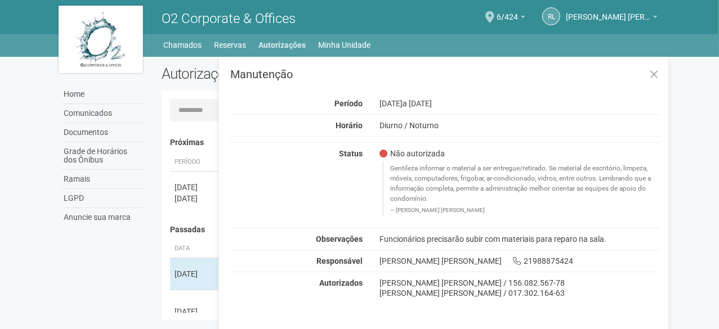  I want to click on h4: Passadas, so click(411, 230).